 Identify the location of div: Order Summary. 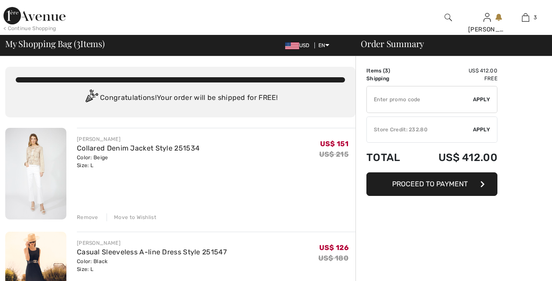
(448, 44).